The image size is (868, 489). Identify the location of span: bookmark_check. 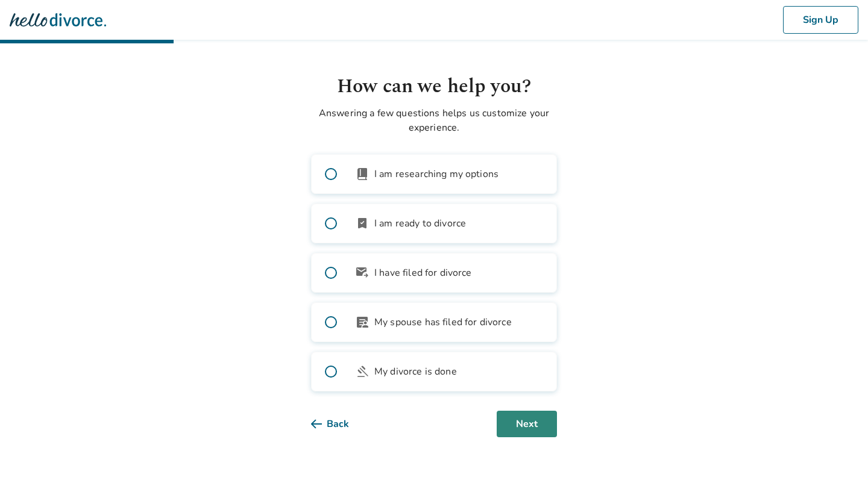
(362, 223).